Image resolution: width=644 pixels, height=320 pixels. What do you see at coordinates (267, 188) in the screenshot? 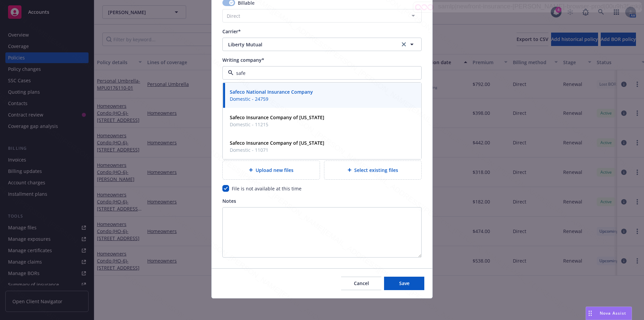
I see `span: File is not available at this time` at bounding box center [267, 188].